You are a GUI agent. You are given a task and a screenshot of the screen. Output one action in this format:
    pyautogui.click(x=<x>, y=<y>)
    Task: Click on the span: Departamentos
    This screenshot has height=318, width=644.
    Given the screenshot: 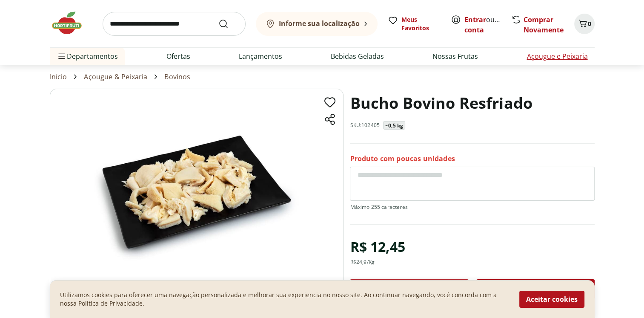 What is the action you would take?
    pyautogui.click(x=87, y=56)
    